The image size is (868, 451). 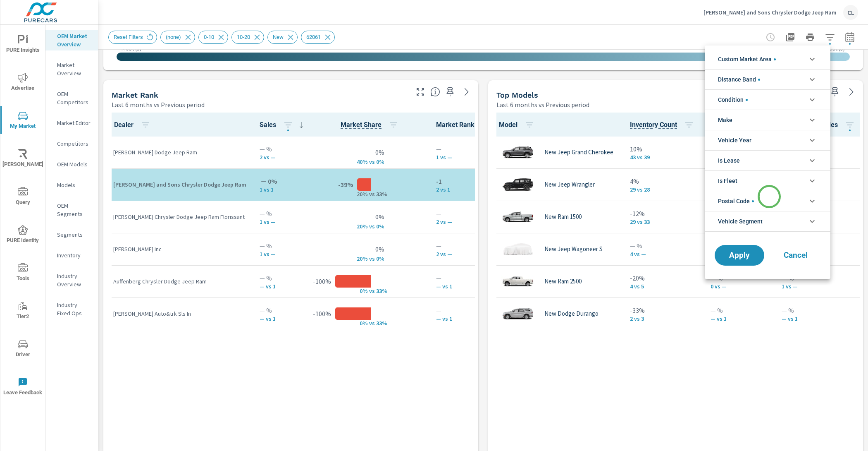 What do you see at coordinates (796, 255) in the screenshot?
I see `button: Cancel` at bounding box center [796, 255].